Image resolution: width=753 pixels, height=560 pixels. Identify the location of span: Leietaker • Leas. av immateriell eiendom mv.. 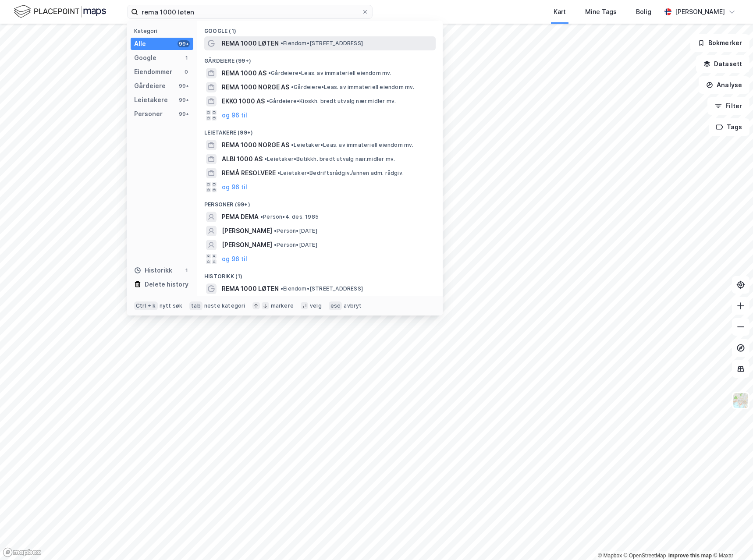
(352, 145).